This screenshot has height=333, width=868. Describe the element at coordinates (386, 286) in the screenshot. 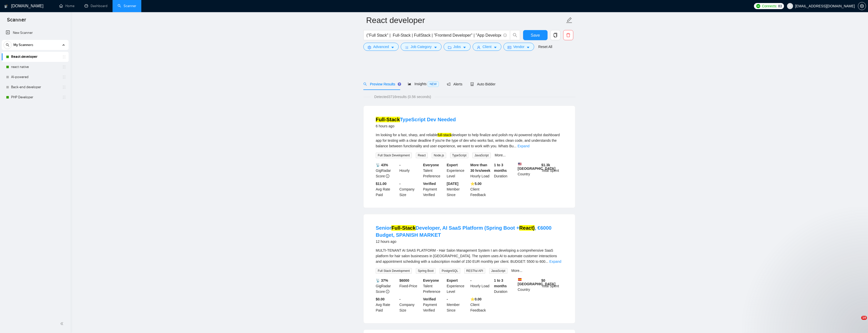

I see `div: GigRadar Score` at that location.